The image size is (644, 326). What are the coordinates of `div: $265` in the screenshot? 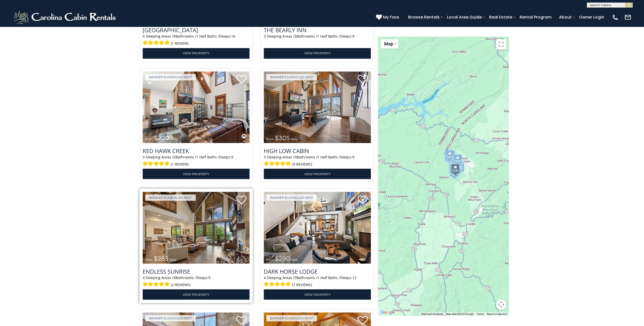 It's located at (450, 155).